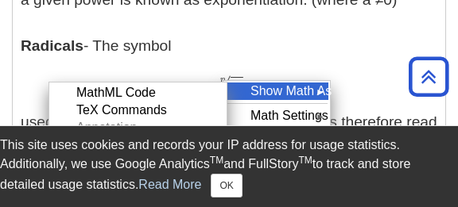 This screenshot has height=207, width=458. I want to click on div: Annotation, so click(137, 128).